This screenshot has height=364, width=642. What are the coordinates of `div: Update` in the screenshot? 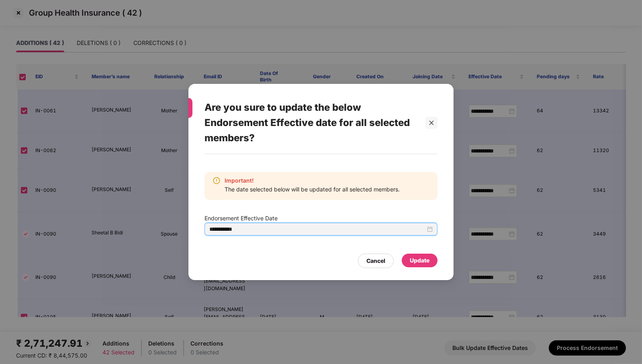 It's located at (419, 260).